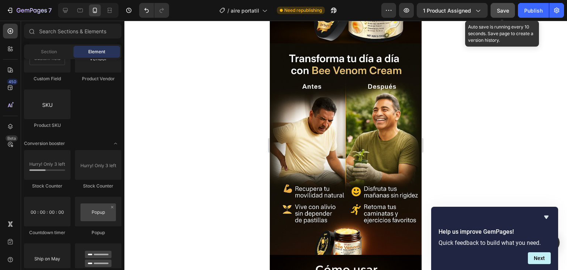 Image resolution: width=567 pixels, height=270 pixels. What do you see at coordinates (47, 79) in the screenshot?
I see `div: Custom Field` at bounding box center [47, 79].